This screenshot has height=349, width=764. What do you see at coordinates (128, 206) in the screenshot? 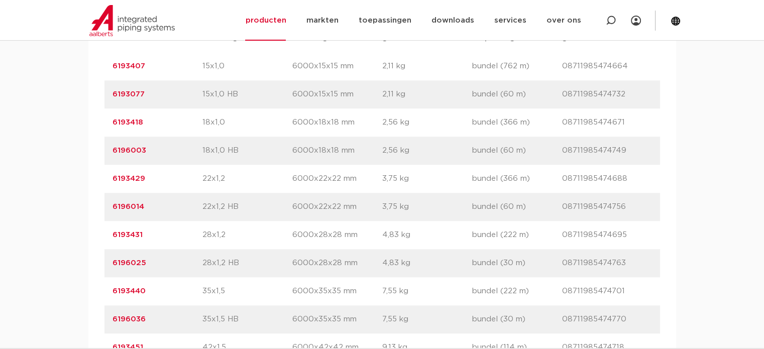
I see `a: 6196014` at bounding box center [128, 206].